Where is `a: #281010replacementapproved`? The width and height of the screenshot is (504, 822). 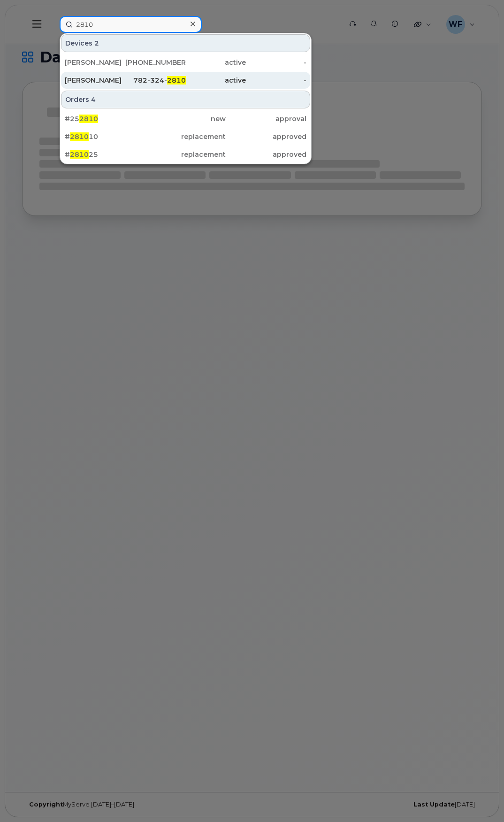 a: #281010replacementapproved is located at coordinates (185, 136).